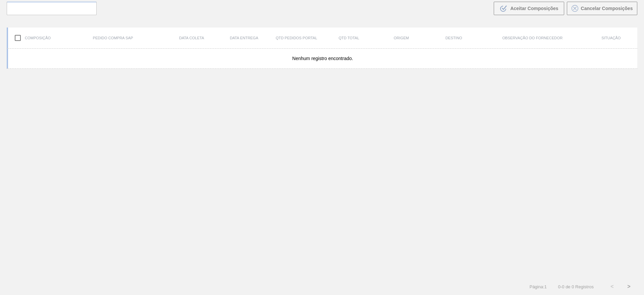 The height and width of the screenshot is (295, 644). I want to click on span: 0 - 0 de 0 Registros, so click(575, 287).